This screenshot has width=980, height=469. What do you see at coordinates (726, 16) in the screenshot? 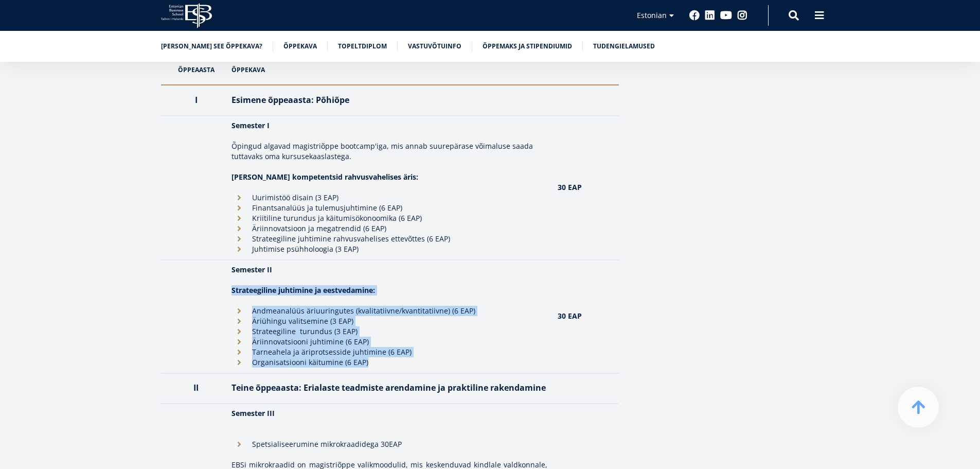
I see `a: Youtube` at bounding box center [726, 16].